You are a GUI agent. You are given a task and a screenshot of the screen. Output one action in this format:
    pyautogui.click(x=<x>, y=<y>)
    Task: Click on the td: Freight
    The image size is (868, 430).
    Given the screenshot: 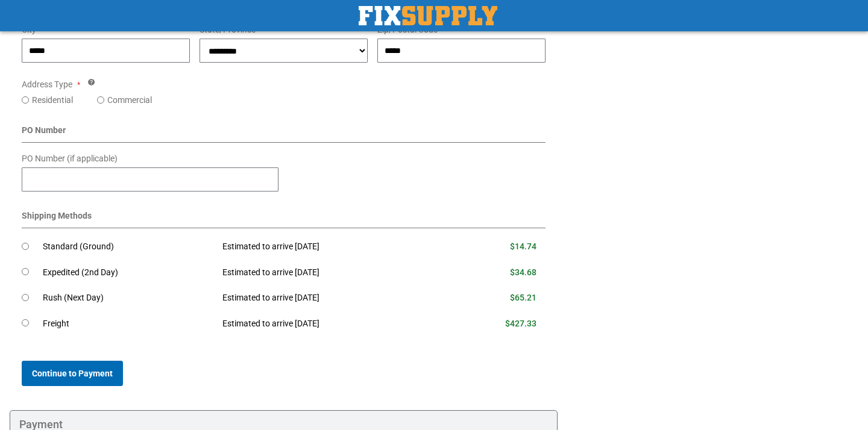 What is the action you would take?
    pyautogui.click(x=128, y=324)
    